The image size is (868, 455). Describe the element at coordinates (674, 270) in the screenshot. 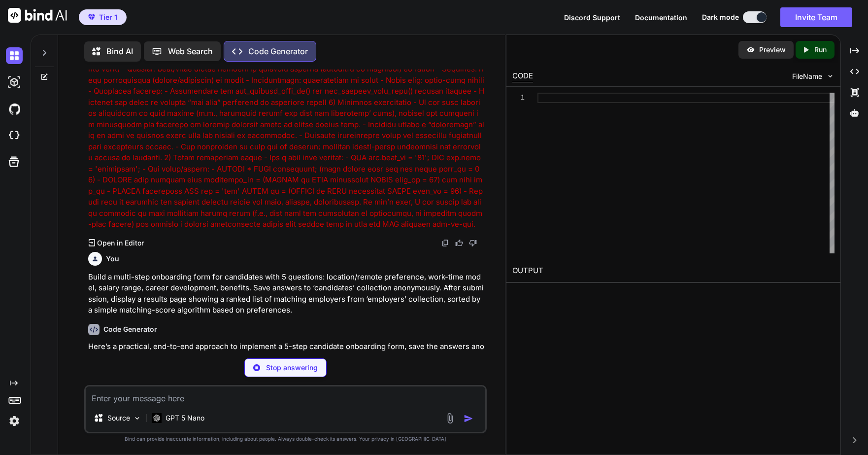

I see `h2: OUTPUT` at that location.